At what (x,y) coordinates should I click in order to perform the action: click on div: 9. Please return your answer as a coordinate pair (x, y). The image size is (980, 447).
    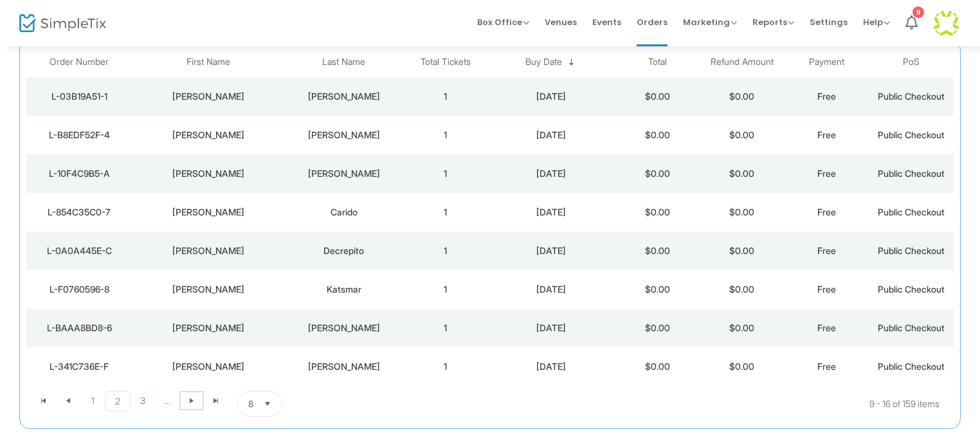
    Looking at the image, I should click on (919, 12).